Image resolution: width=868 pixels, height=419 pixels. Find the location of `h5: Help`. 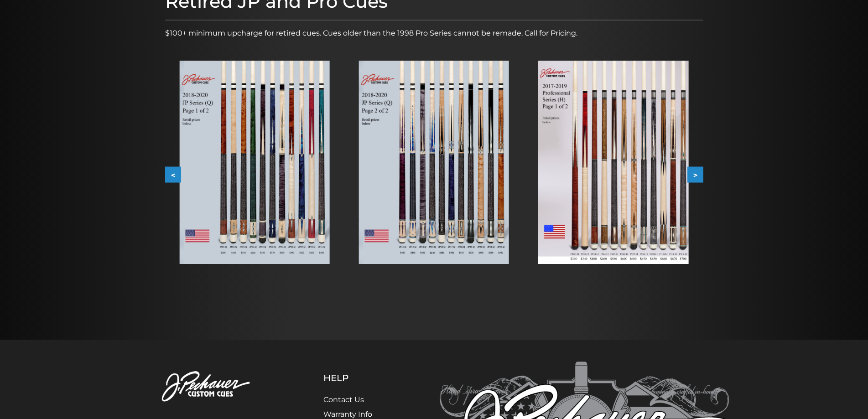

h5: Help is located at coordinates (358, 378).